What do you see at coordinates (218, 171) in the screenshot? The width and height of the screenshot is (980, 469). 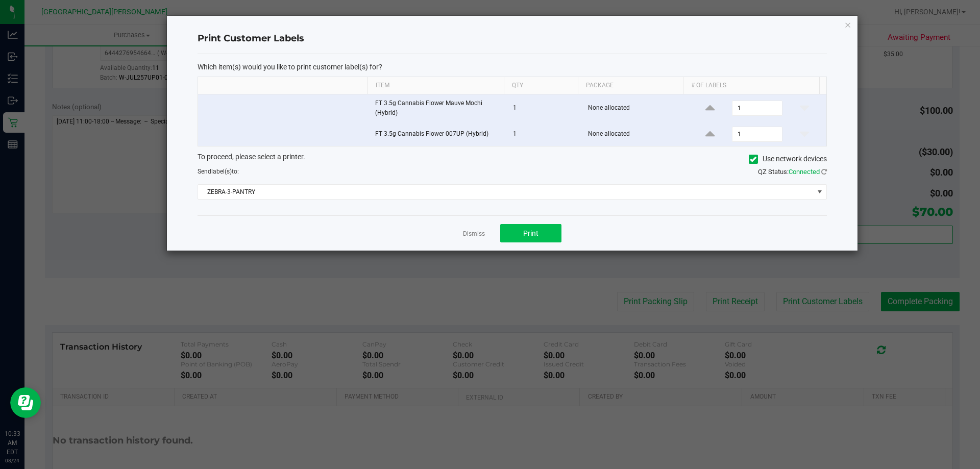 I see `span: Send to:` at bounding box center [218, 171].